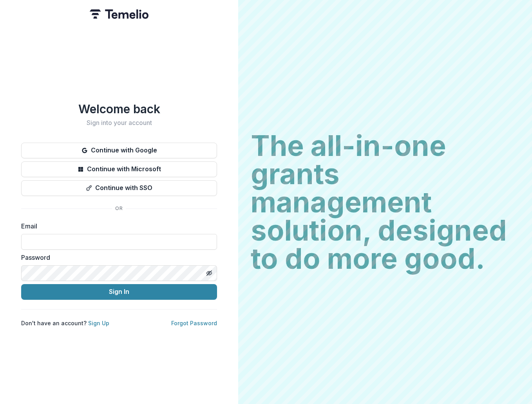  What do you see at coordinates (117, 226) in the screenshot?
I see `label: Email` at bounding box center [117, 226].